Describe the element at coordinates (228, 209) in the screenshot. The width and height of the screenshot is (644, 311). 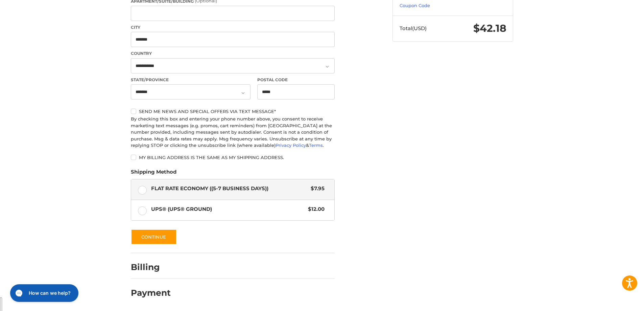
I see `span: UPS® (UPS® Ground)` at that location.